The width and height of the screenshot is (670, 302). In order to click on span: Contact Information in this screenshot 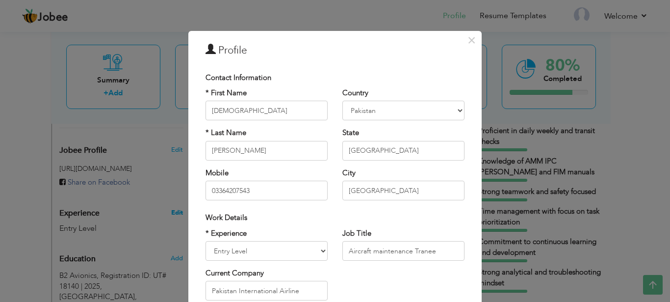, I will do `click(238, 78)`.